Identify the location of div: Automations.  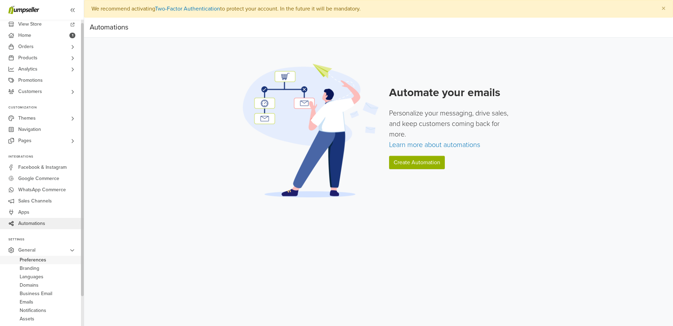
(109, 27).